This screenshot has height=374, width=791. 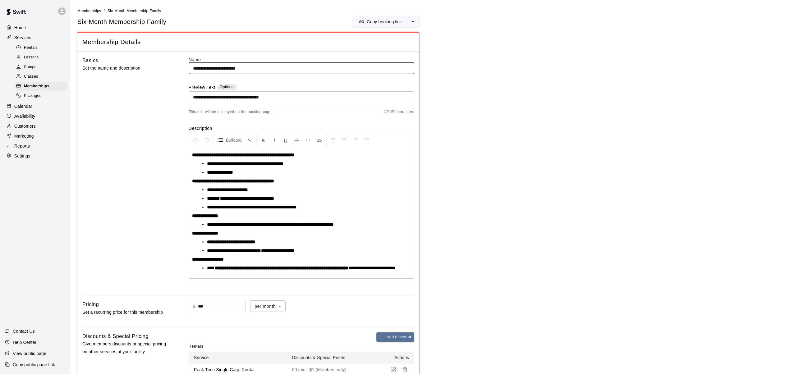 I want to click on h6: Pricing, so click(x=90, y=305).